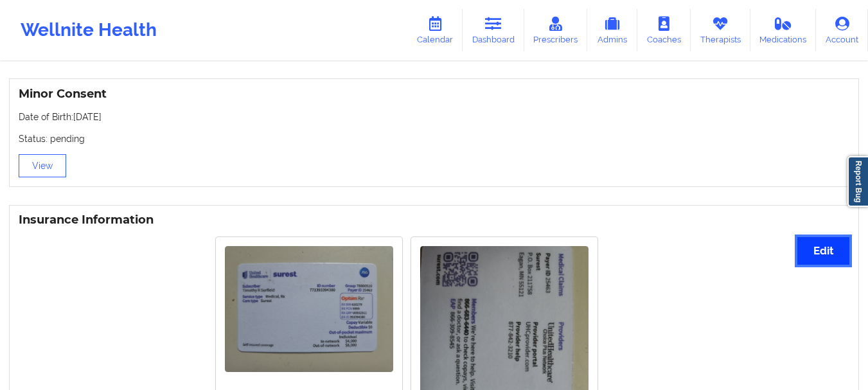  Describe the element at coordinates (493, 31) in the screenshot. I see `a: Dashboard` at that location.